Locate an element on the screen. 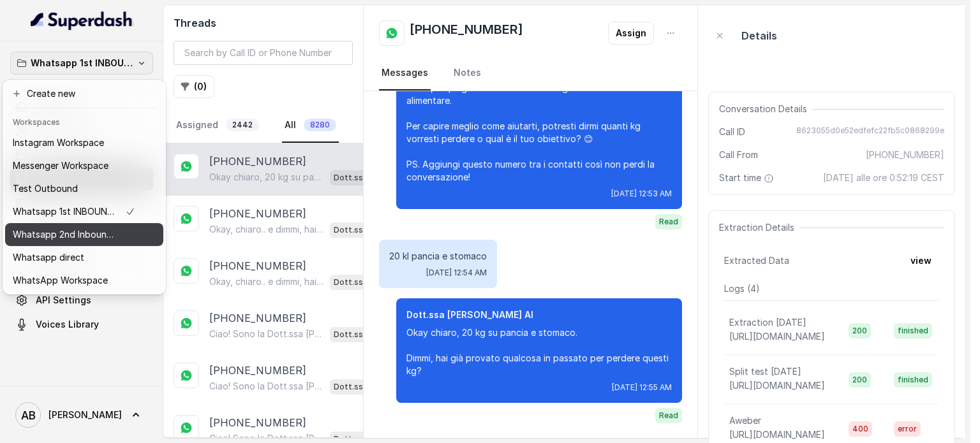 Image resolution: width=980 pixels, height=443 pixels. button: Whatsapp 1st INBOUND Workspace is located at coordinates (82, 63).